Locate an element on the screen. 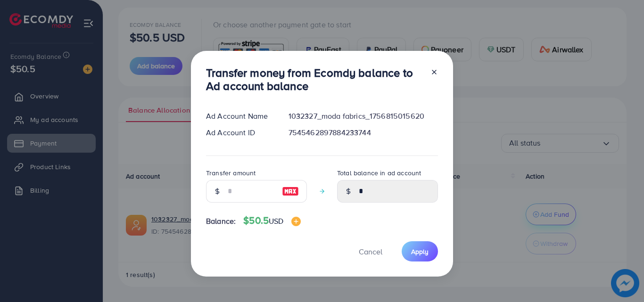 The image size is (644, 302). span: Cancel is located at coordinates (371, 252).